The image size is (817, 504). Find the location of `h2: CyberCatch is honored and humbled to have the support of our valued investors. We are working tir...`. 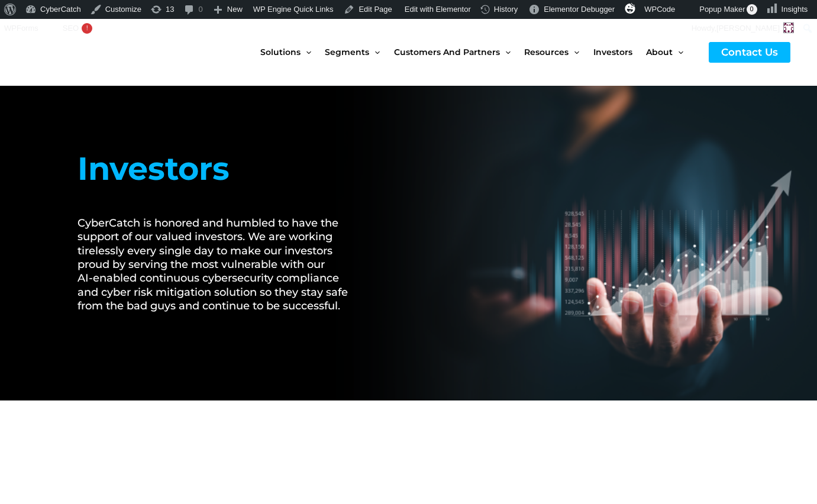

h2: CyberCatch is honored and humbled to have the support of our valued investors. We are working tir... is located at coordinates (220, 265).